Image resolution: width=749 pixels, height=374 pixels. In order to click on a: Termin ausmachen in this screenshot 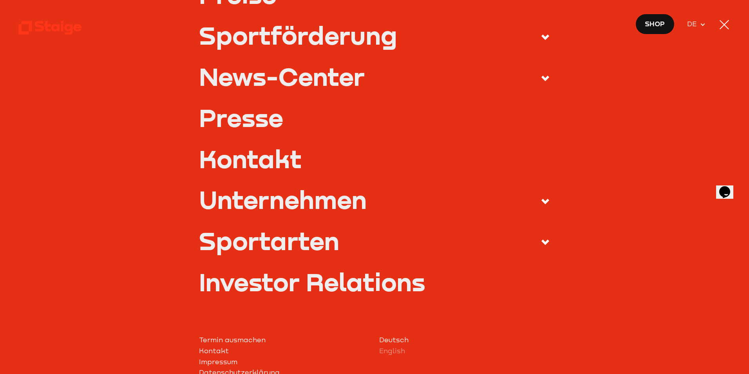, I will do `click(284, 340)`.